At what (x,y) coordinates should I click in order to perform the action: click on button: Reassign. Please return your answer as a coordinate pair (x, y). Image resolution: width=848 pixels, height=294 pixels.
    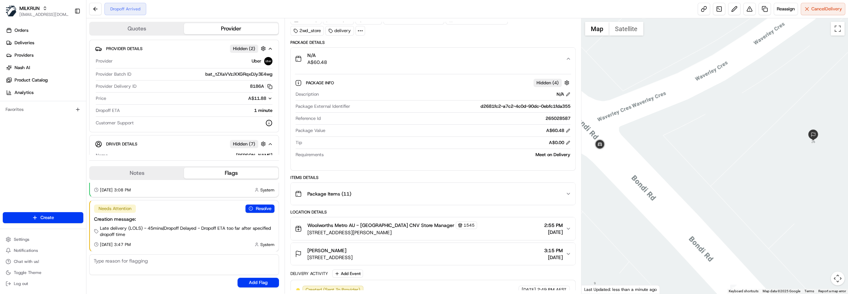
    Looking at the image, I should click on (786, 9).